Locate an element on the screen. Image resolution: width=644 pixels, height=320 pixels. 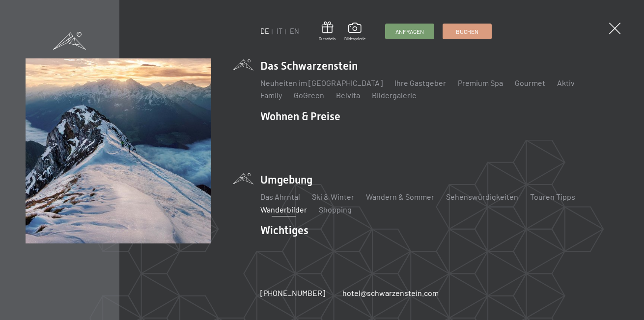
a: EN is located at coordinates (294, 31).